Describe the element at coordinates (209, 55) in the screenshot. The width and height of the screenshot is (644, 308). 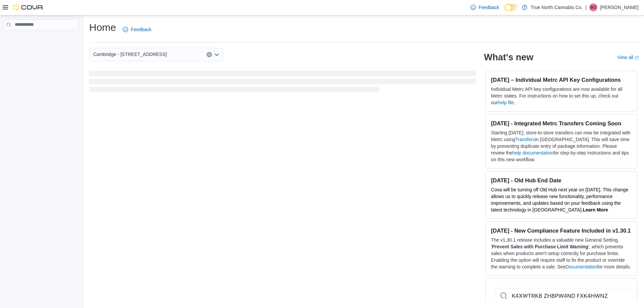
I see `button: Clear input` at that location.